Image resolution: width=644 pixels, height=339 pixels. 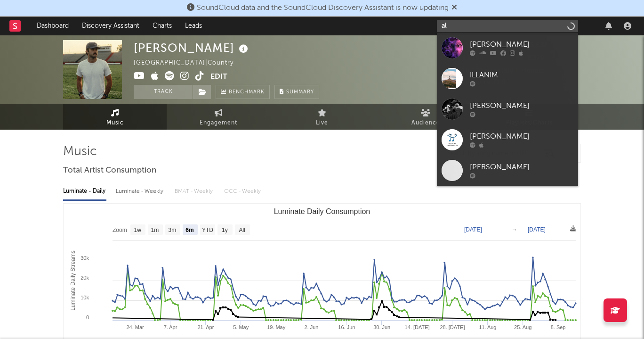 What do you see at coordinates (241, 327) in the screenshot?
I see `text: 5. May` at bounding box center [241, 327].